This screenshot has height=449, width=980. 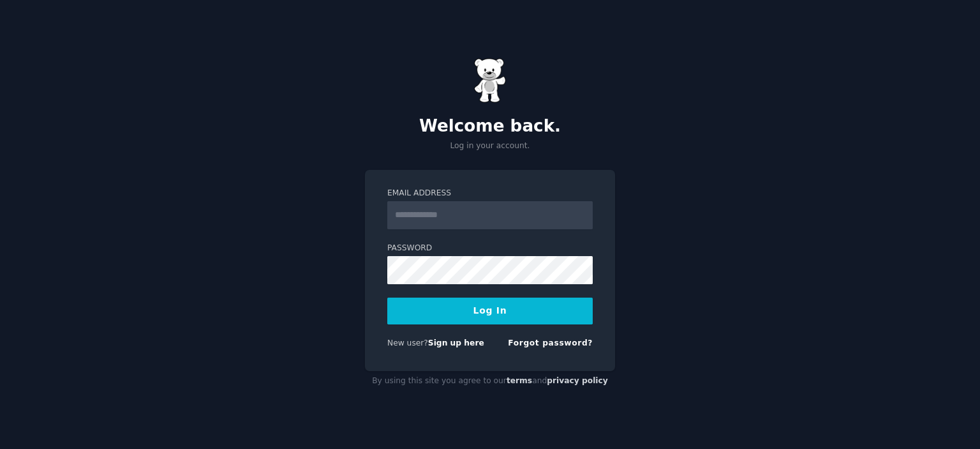 I want to click on label: Email Address, so click(x=490, y=194).